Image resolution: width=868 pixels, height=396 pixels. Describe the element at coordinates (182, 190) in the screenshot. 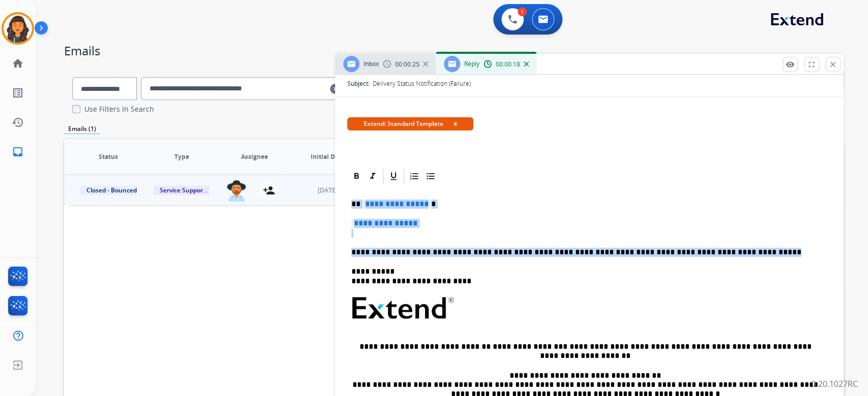

I see `span: Service Support` at that location.